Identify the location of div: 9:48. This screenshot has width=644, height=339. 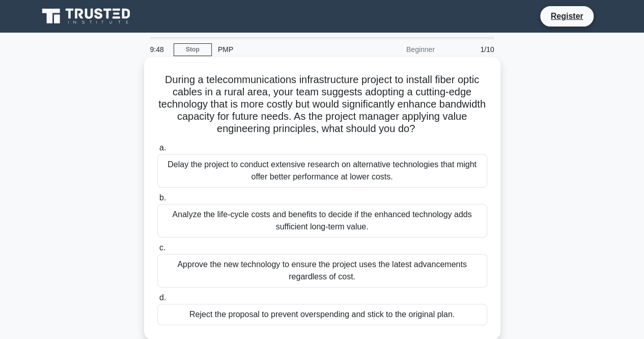
(159, 49).